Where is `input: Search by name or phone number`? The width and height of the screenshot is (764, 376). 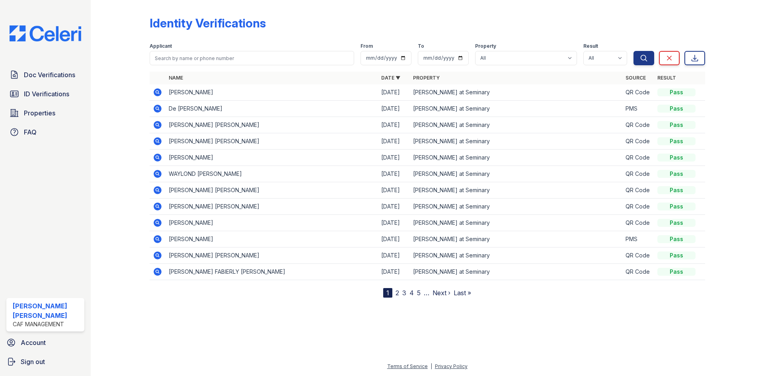
input: Search by name or phone number is located at coordinates (252, 58).